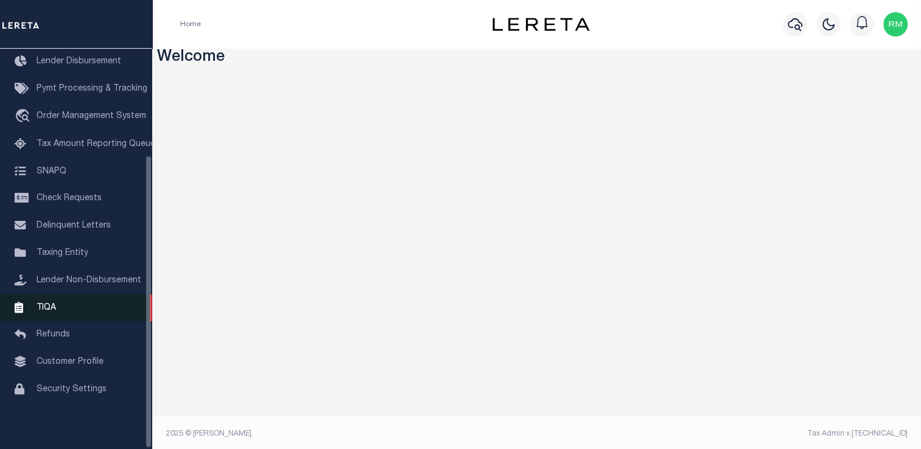 This screenshot has width=921, height=449. What do you see at coordinates (53, 335) in the screenshot?
I see `span: Refunds` at bounding box center [53, 335].